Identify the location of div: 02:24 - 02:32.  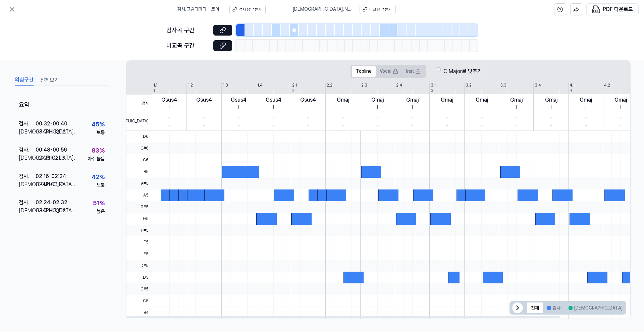
(51, 203).